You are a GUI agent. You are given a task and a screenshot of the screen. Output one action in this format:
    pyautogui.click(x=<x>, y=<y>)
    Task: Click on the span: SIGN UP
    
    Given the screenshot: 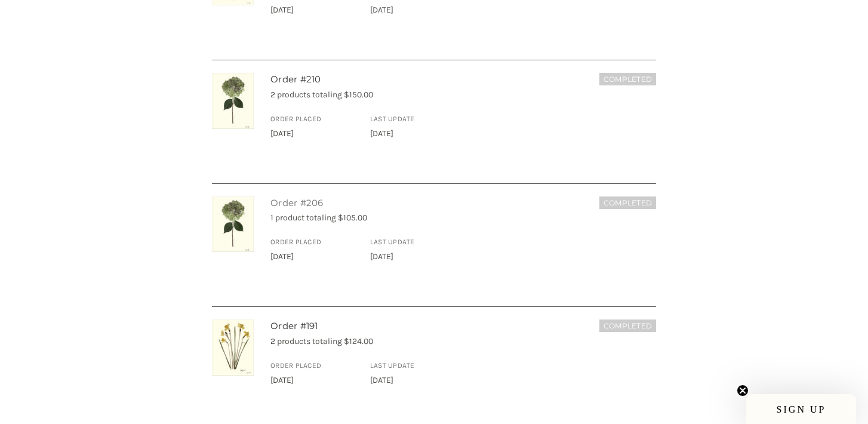 What is the action you would take?
    pyautogui.click(x=801, y=409)
    